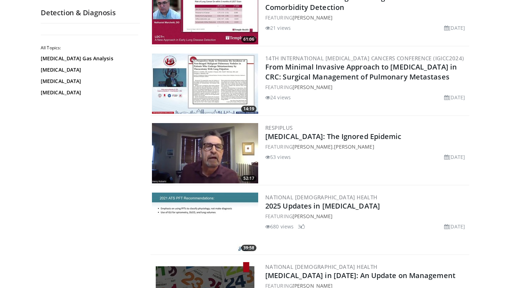  I want to click on span: 14:19, so click(249, 109).